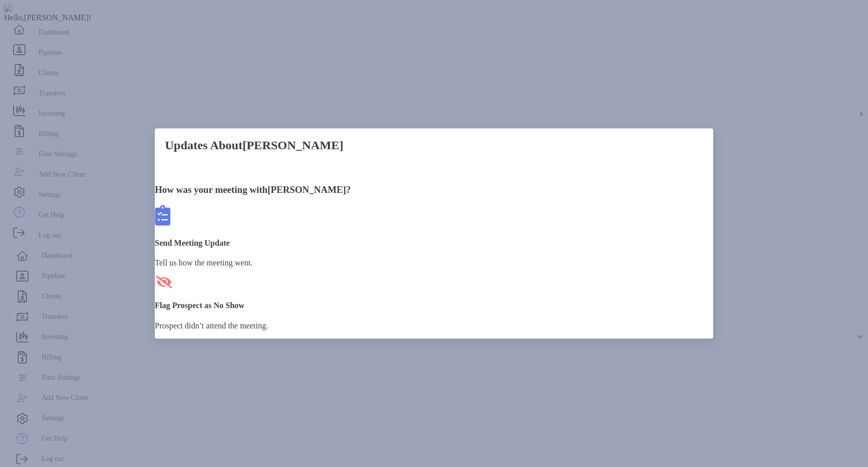  I want to click on h4: Send Meeting Update, so click(434, 243).